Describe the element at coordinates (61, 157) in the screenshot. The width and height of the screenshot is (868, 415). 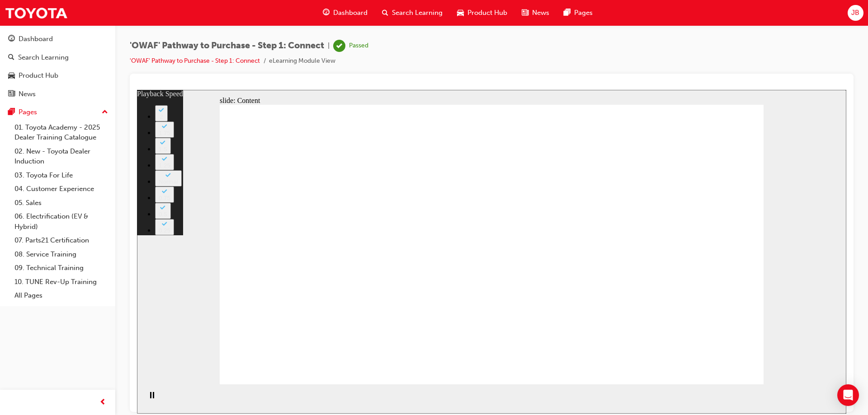
I see `a: 02. New - Toyota Dealer Induction` at that location.